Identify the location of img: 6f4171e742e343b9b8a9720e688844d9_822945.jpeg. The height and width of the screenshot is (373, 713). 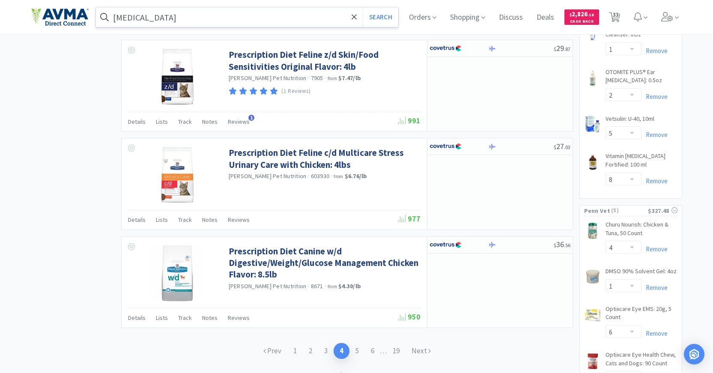
(592, 124).